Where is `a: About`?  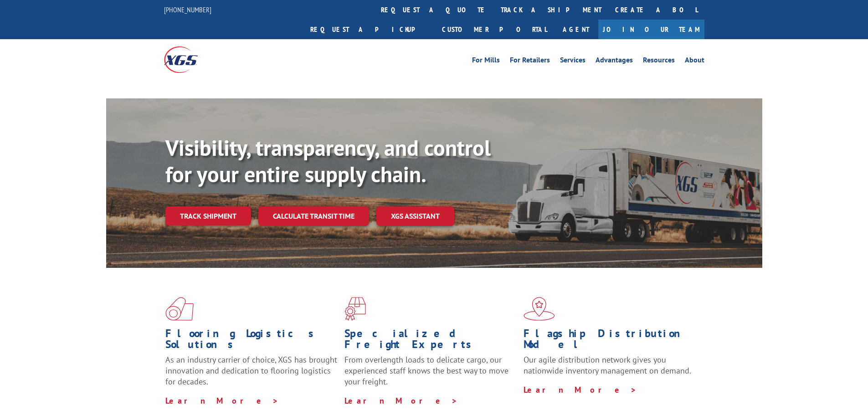 a: About is located at coordinates (694, 61).